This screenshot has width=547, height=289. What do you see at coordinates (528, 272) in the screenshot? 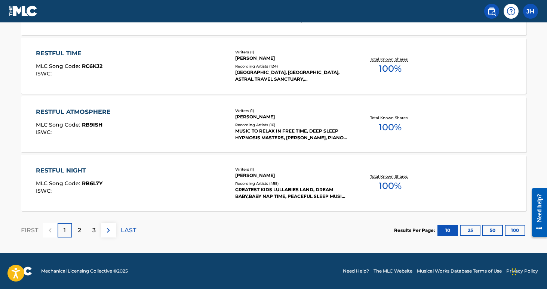
I see `div: Chat Widget` at bounding box center [528, 272].